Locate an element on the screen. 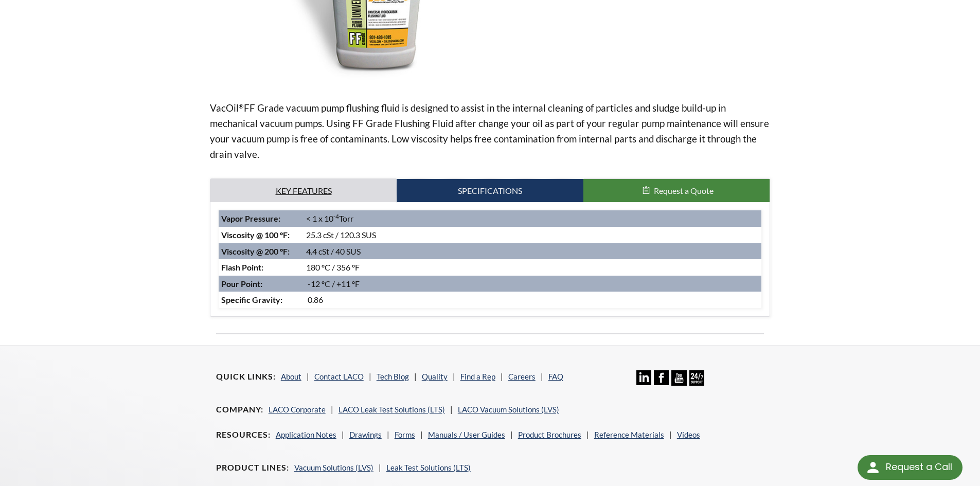  strong: Vapor Pressure: is located at coordinates (251, 218).